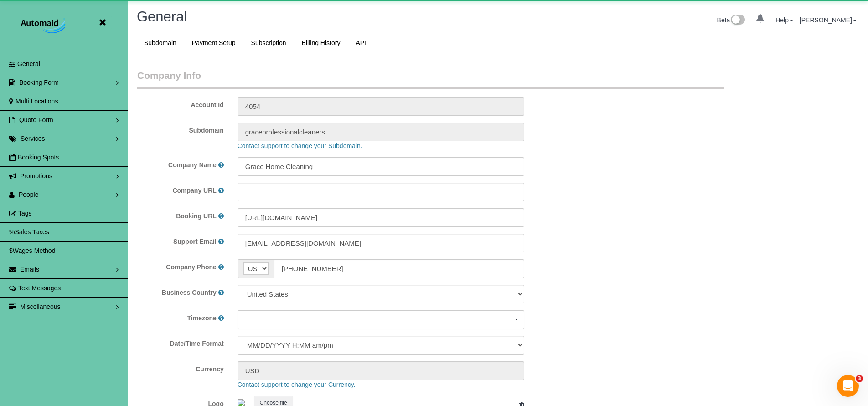 This screenshot has height=406, width=868. Describe the element at coordinates (28, 194) in the screenshot. I see `span: People` at that location.